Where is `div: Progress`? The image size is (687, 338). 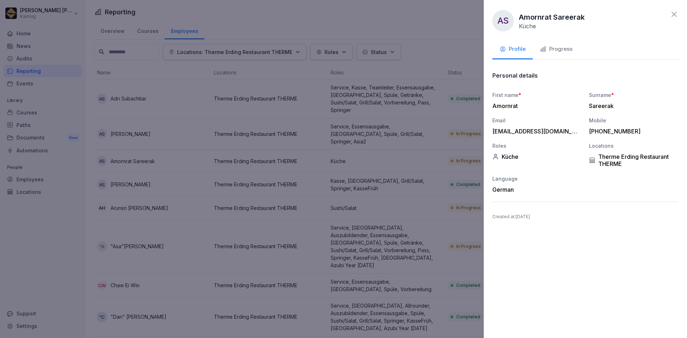
div: Progress is located at coordinates (556, 49).